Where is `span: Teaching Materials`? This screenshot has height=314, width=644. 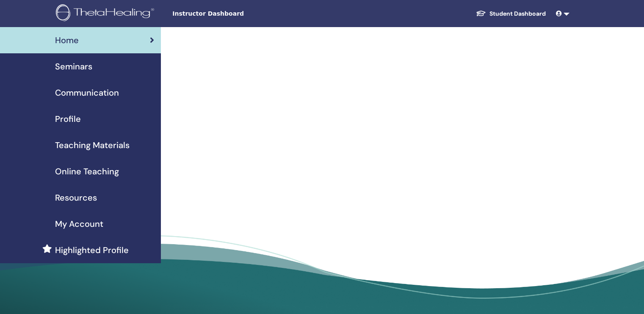
span: Teaching Materials is located at coordinates (92, 145).